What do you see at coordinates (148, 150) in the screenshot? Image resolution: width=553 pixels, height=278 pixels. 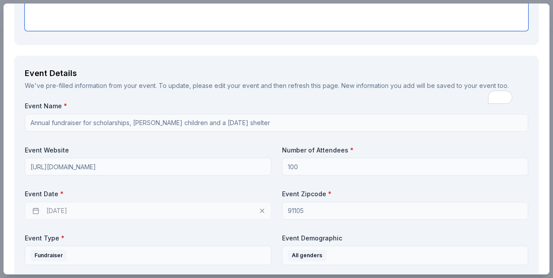 I see `label: Event Website` at bounding box center [148, 150].